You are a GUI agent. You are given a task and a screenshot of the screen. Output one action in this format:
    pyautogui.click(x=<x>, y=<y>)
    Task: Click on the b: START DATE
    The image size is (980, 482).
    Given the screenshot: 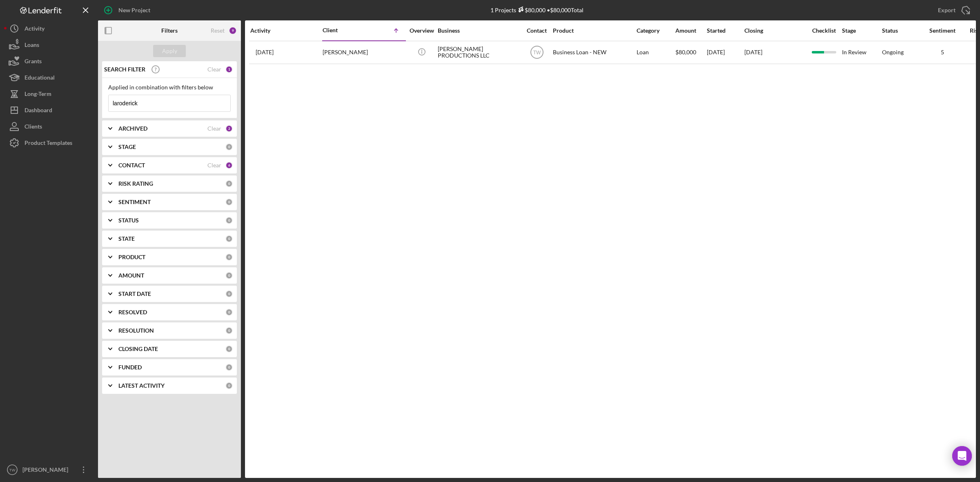 What is the action you would take?
    pyautogui.click(x=135, y=294)
    